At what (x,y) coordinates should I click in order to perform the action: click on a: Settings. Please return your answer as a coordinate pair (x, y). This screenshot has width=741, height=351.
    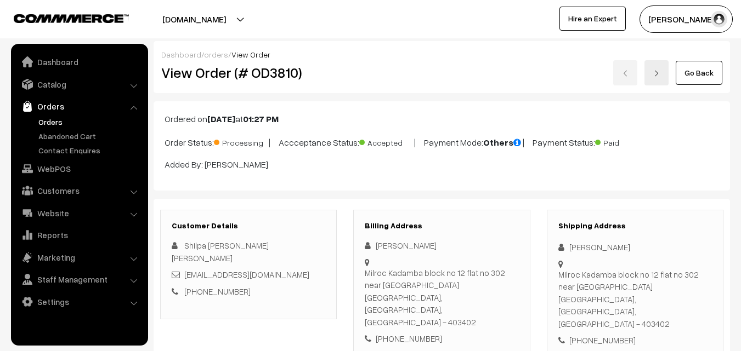
    Looking at the image, I should click on (79, 302).